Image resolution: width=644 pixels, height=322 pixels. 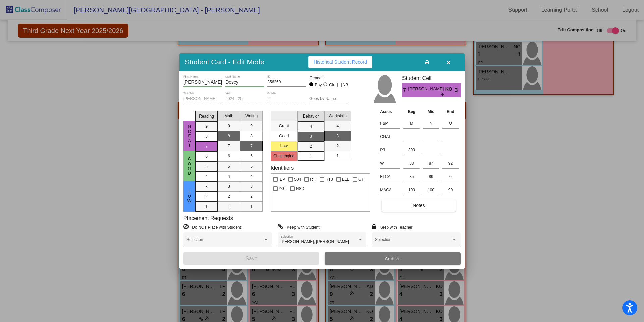 What do you see at coordinates (361, 179) in the screenshot?
I see `span: GT` at bounding box center [361, 179].